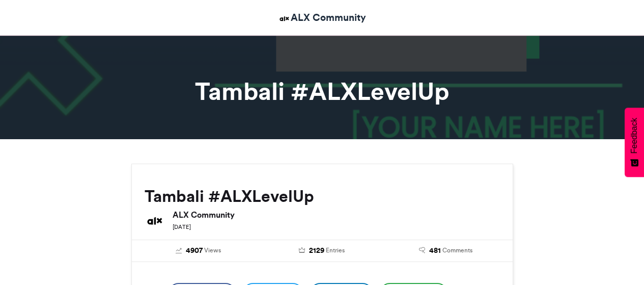 Image resolution: width=644 pixels, height=285 pixels. Describe the element at coordinates (335, 251) in the screenshot. I see `span: Entries` at that location.